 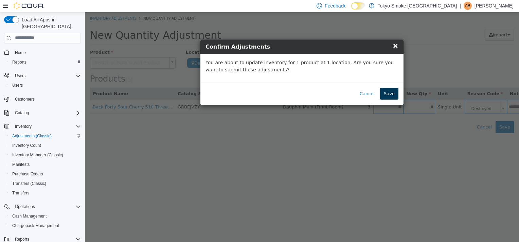 What do you see at coordinates (45, 193) in the screenshot?
I see `button: Transfers` at bounding box center [45, 193].